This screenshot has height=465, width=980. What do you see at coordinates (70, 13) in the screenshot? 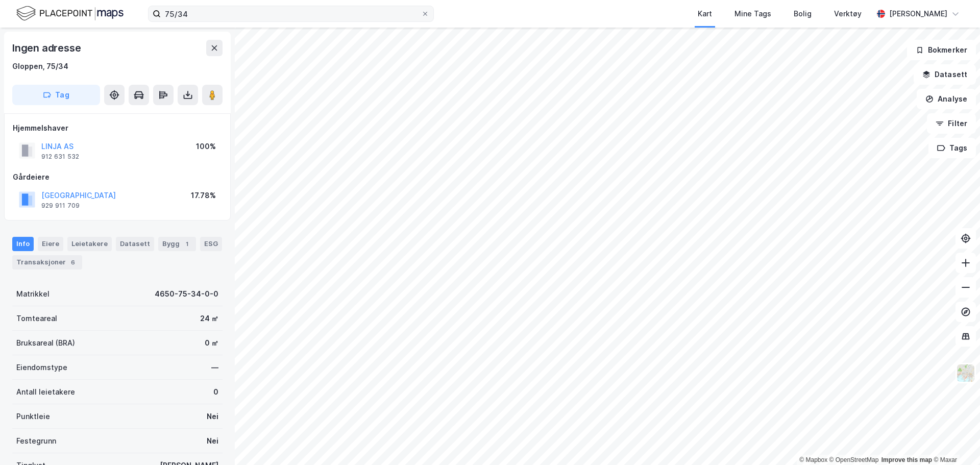
I see `img: logo.f888ab2527a4732fd821a326f86c7f29.svg` at bounding box center [70, 13].